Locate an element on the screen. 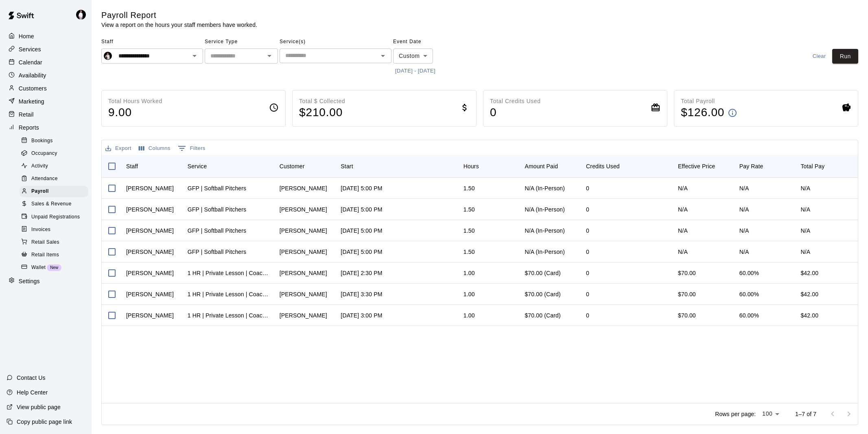 This screenshot has width=868, height=434. p: Settings is located at coordinates (29, 281).